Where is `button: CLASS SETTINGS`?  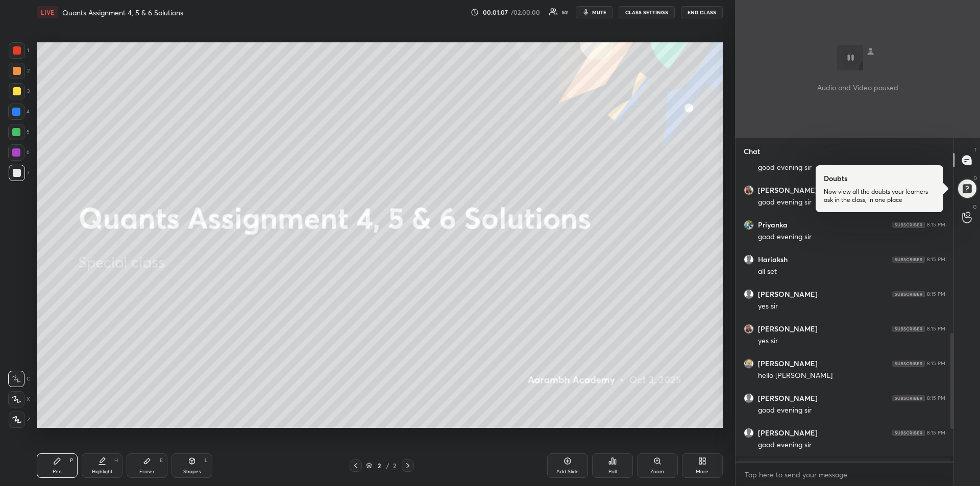 button: CLASS SETTINGS is located at coordinates (646, 12).